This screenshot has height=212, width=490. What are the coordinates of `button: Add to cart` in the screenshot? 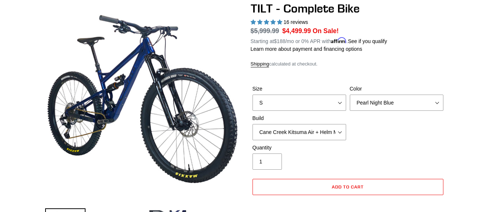 It's located at (348, 187).